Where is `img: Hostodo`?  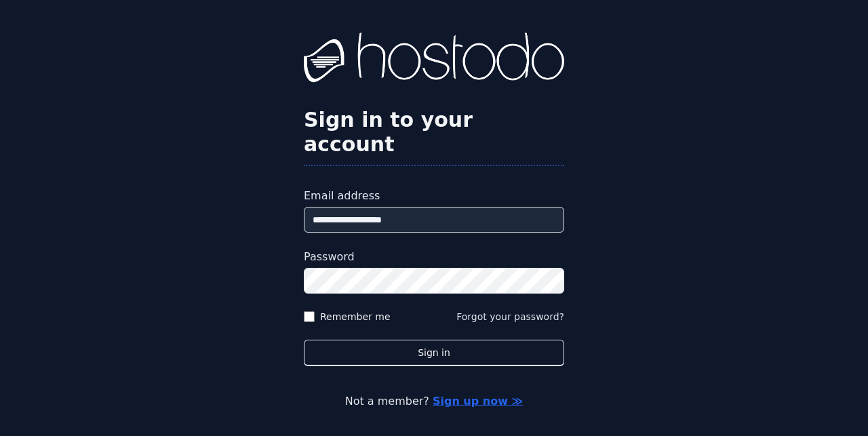
img: Hostodo is located at coordinates (434, 60).